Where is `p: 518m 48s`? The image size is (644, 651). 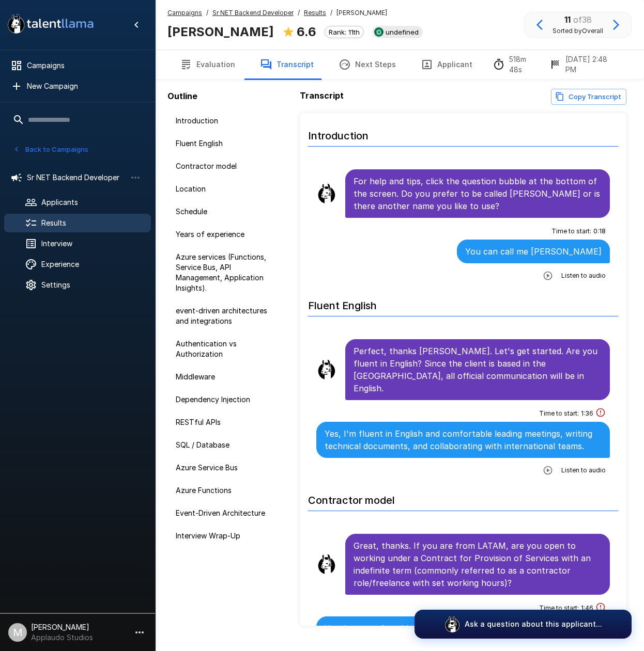
p: 518m 48s is located at coordinates (525, 65).